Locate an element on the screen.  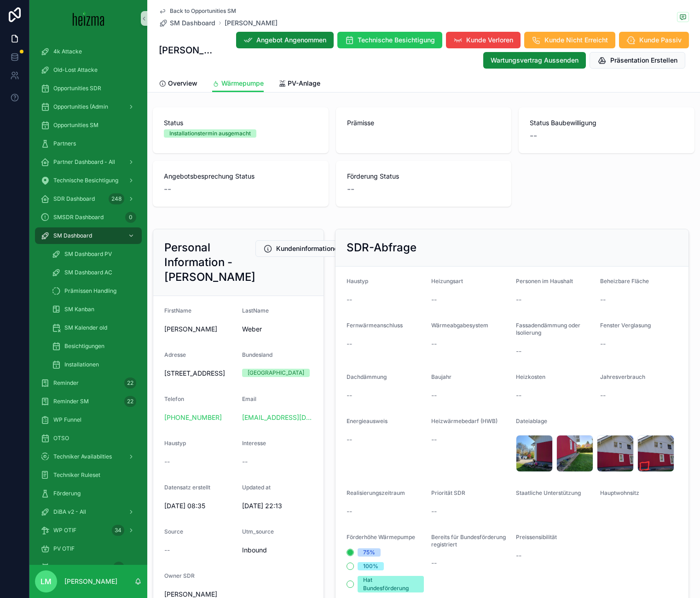
a: Förderung is located at coordinates (88, 494).